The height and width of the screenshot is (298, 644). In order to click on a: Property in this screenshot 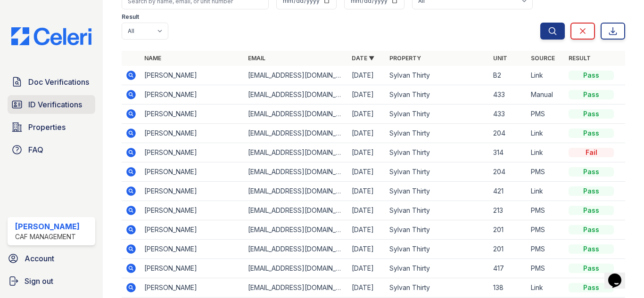, I will do `click(405, 58)`.